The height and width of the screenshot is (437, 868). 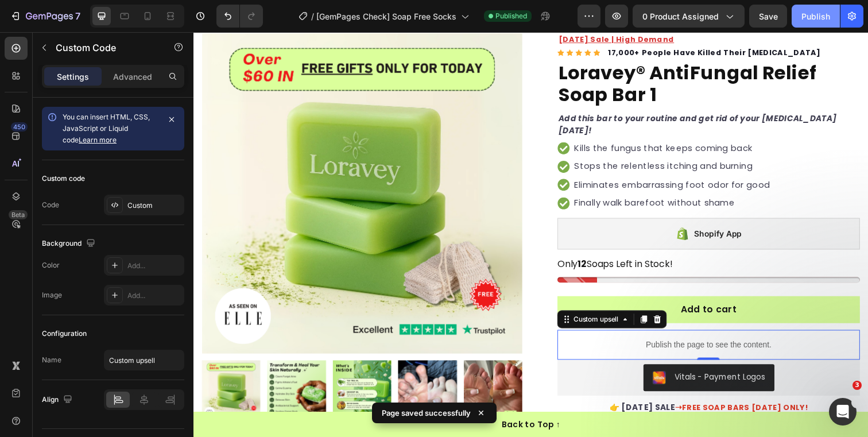 What do you see at coordinates (430, 237) in the screenshot?
I see `p: Only Soaps Left in Stock!` at bounding box center [430, 237].